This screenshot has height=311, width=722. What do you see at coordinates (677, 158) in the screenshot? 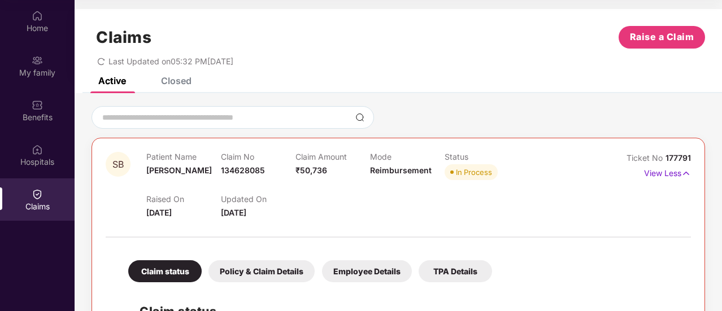
I see `span: 177791` at bounding box center [677, 158].